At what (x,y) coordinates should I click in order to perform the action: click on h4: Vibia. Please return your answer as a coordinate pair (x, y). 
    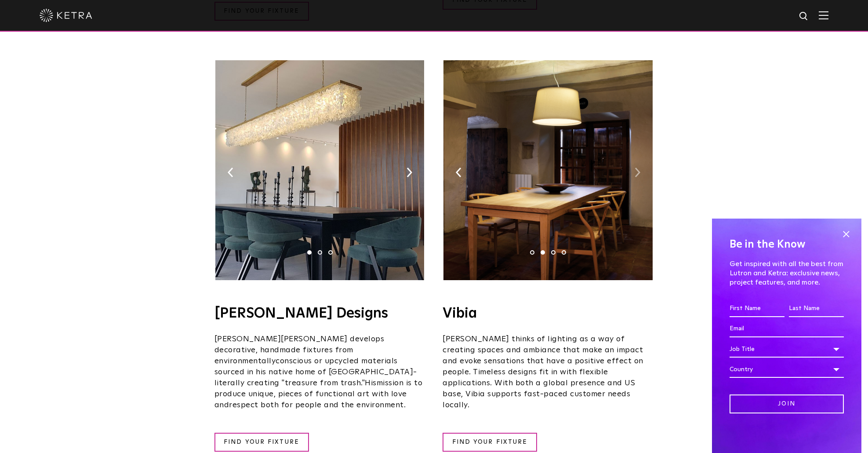
    Looking at the image, I should click on (548, 314).